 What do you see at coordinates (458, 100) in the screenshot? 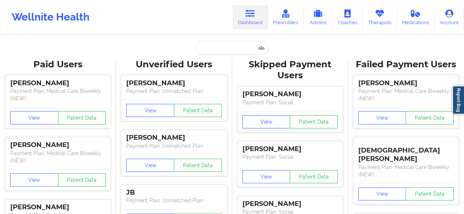
I see `a: Report Bug` at bounding box center [458, 100].